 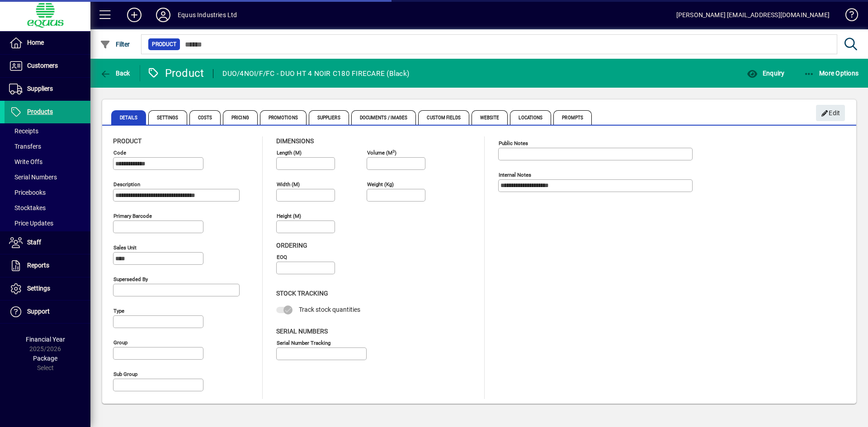 What do you see at coordinates (282, 257) in the screenshot?
I see `mat-label: EOQ` at bounding box center [282, 257].